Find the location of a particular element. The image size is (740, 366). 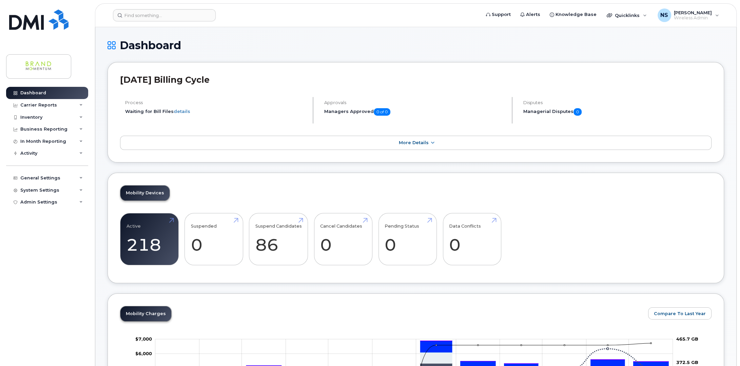

a: details is located at coordinates (182, 111).